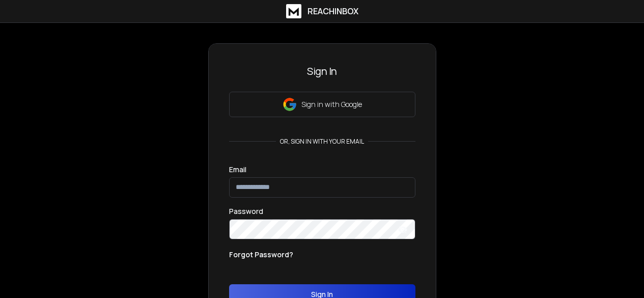  What do you see at coordinates (238, 170) in the screenshot?
I see `label: Email` at bounding box center [238, 170].